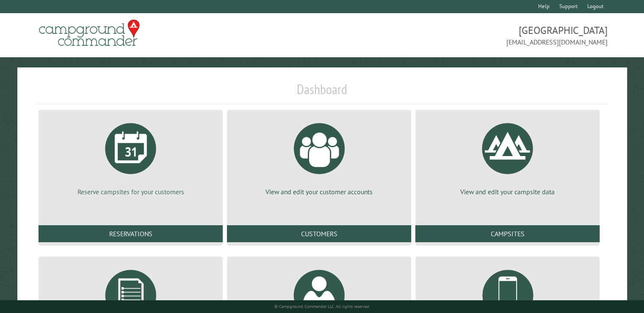  What do you see at coordinates (319, 156) in the screenshot?
I see `a: View and edit your customer accounts` at bounding box center [319, 156].